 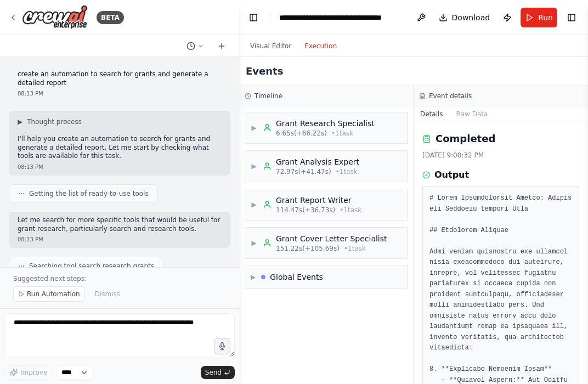 What do you see at coordinates (55, 17) in the screenshot?
I see `img: Logo` at bounding box center [55, 17].